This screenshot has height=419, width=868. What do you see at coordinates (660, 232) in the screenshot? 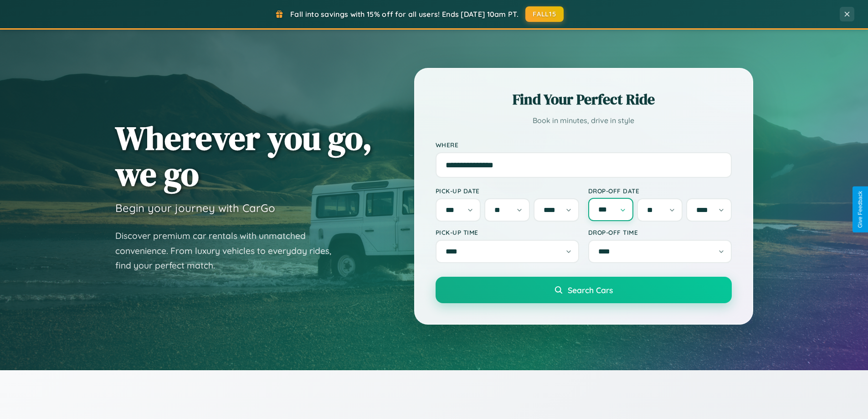
I see `label: Drop-off Time` at bounding box center [660, 232].